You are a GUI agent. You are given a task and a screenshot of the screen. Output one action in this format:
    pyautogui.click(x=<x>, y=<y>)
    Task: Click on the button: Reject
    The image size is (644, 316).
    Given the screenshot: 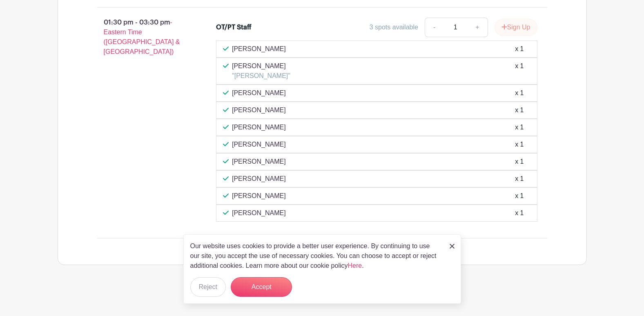 What is the action you would take?
    pyautogui.click(x=208, y=287)
    